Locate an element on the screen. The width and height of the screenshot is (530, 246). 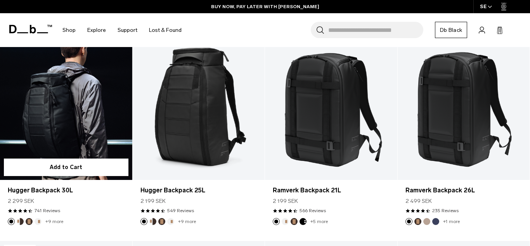
a: 566 reviews is located at coordinates (313, 210).